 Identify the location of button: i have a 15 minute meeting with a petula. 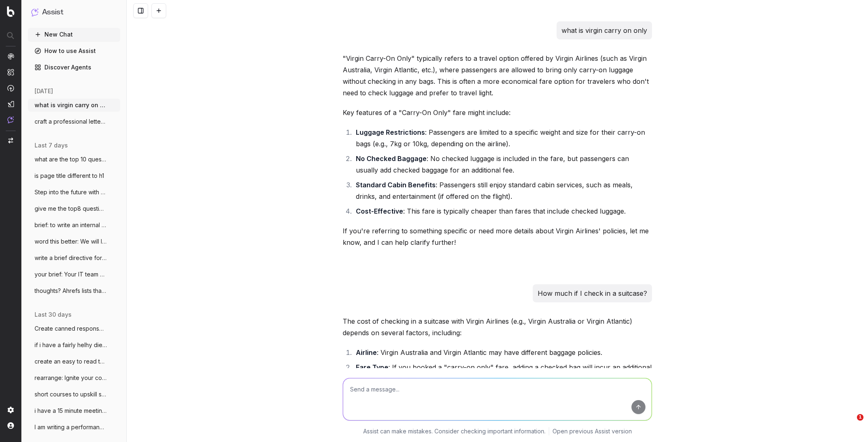
(74, 411).